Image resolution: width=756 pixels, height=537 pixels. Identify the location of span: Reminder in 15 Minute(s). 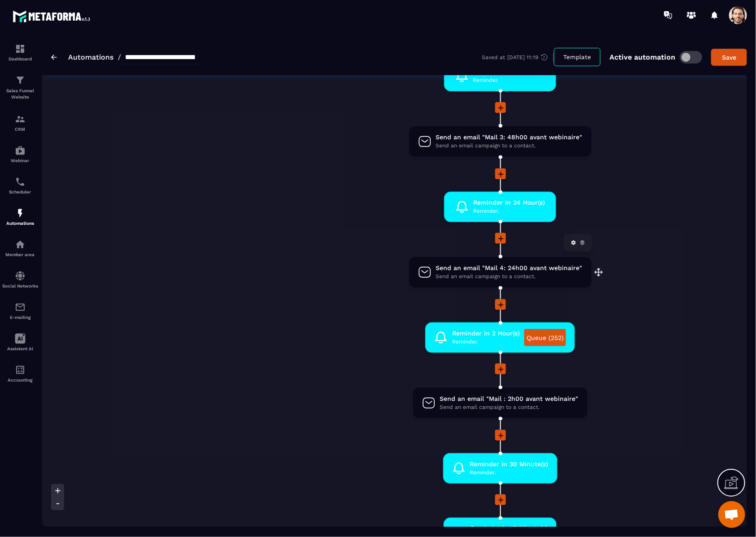
(510, 529).